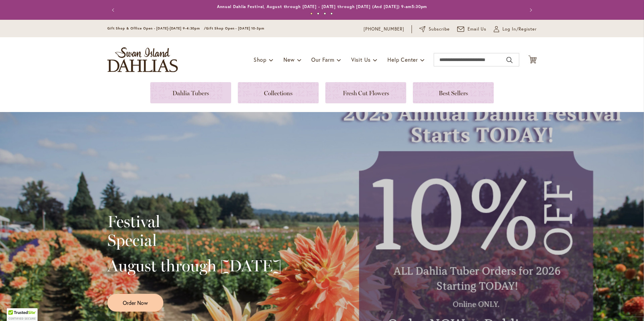  Describe the element at coordinates (472, 29) in the screenshot. I see `a: Email Us` at that location.